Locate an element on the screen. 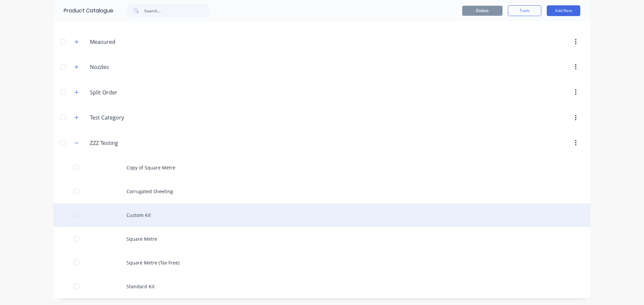 The height and width of the screenshot is (305, 644). div: Square Metre is located at coordinates (322, 239).